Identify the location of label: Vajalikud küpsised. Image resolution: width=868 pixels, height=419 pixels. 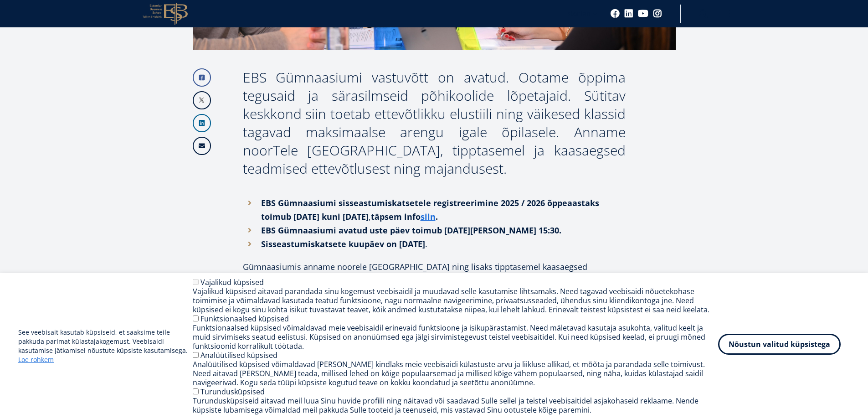
(232, 282).